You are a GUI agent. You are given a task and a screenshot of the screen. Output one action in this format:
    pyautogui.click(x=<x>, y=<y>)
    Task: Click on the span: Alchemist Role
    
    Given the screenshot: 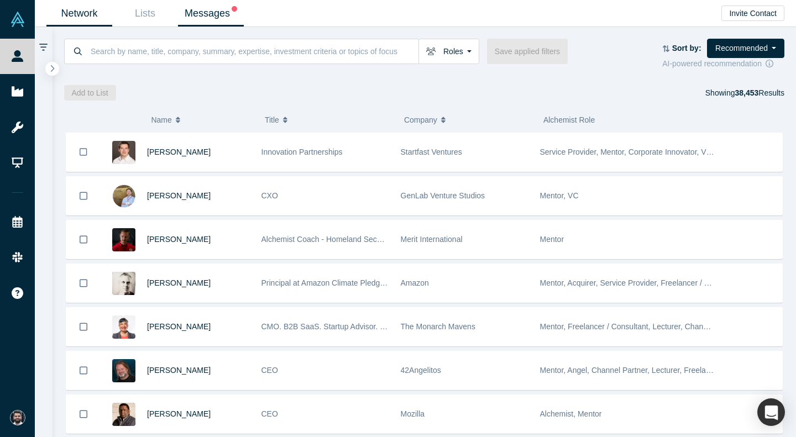 What is the action you would take?
    pyautogui.click(x=569, y=120)
    